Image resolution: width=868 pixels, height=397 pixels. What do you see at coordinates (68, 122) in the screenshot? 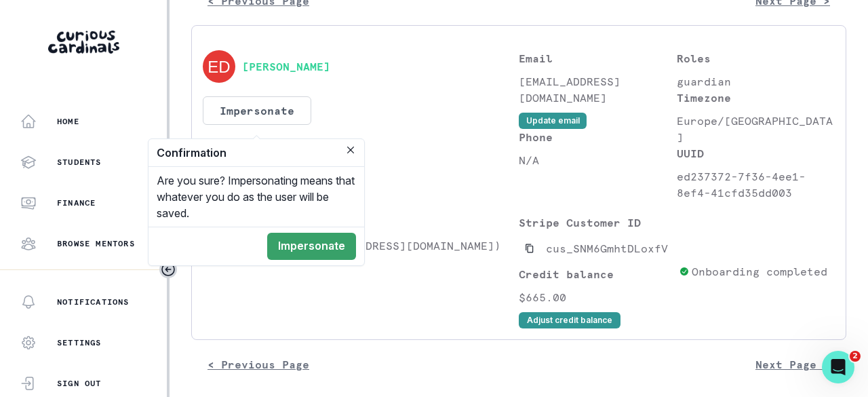
I see `p: Home` at bounding box center [68, 122].